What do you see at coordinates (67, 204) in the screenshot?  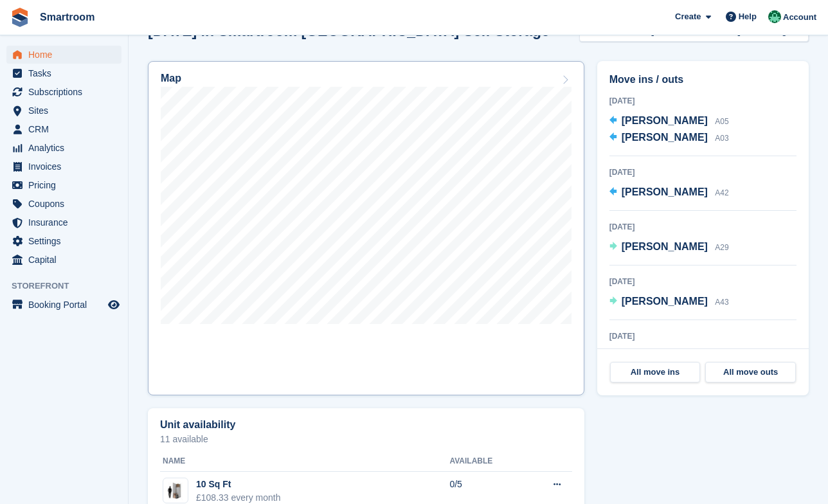 I see `span: Coupons` at bounding box center [67, 204].